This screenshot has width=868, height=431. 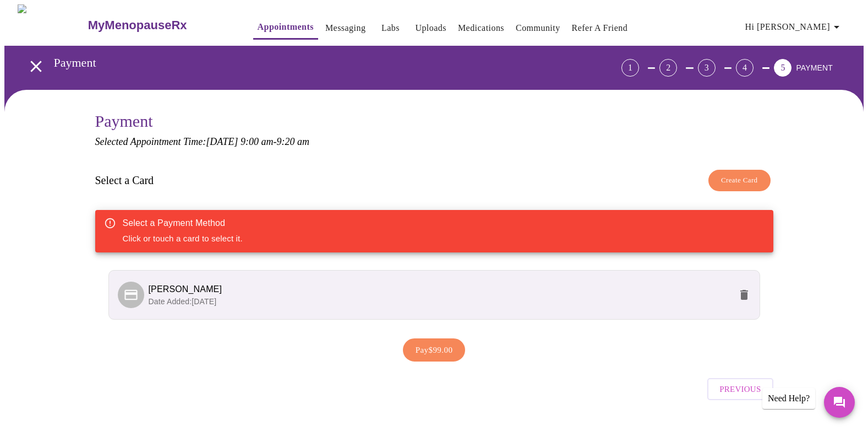 What do you see at coordinates (739, 389) in the screenshot?
I see `span: Previous` at bounding box center [739, 389].